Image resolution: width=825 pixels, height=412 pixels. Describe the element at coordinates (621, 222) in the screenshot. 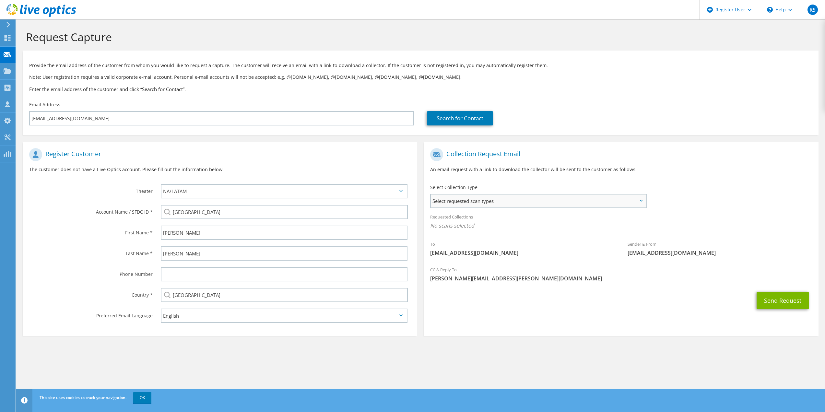

I see `div: Requested Collections` at that location.